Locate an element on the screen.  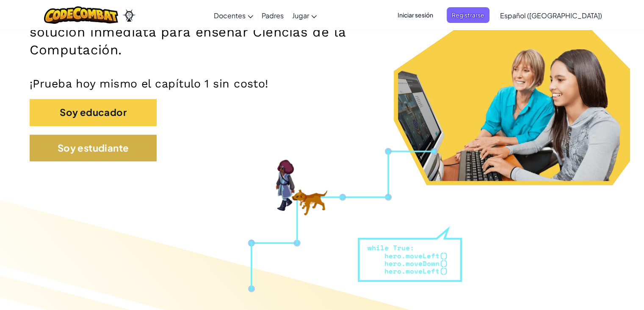
a: Docentes is located at coordinates (234, 15).